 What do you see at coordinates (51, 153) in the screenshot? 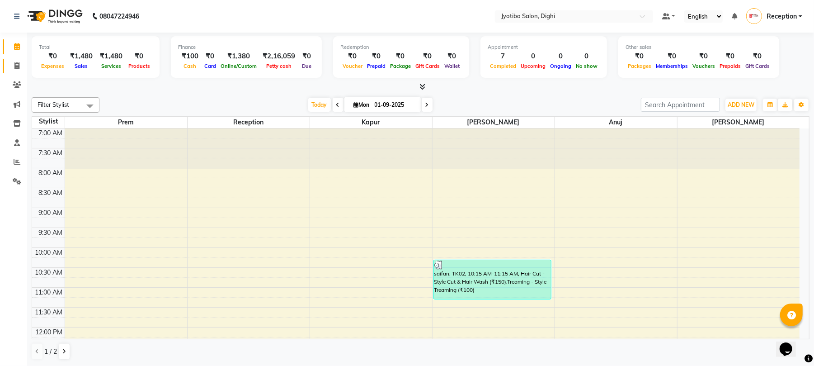
I see `div: 7:30 AM` at bounding box center [51, 153].